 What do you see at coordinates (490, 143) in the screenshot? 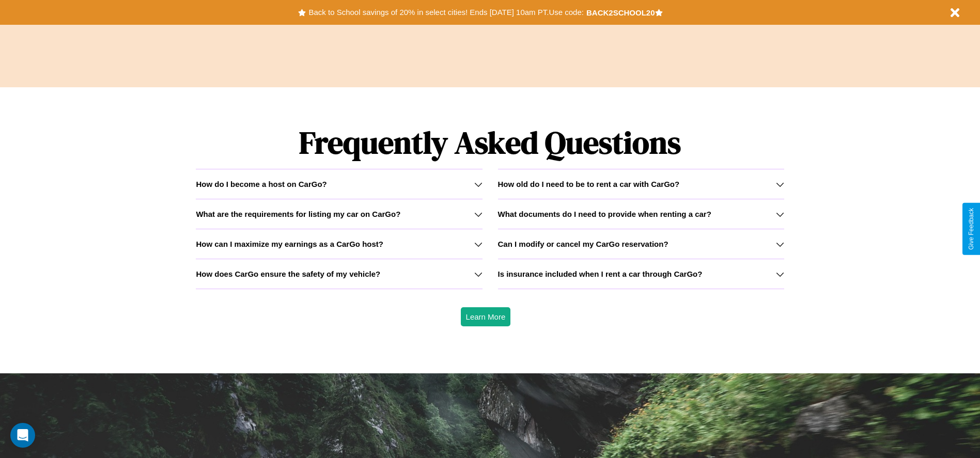
I see `h1: Frequently Asked Questions` at bounding box center [490, 143].